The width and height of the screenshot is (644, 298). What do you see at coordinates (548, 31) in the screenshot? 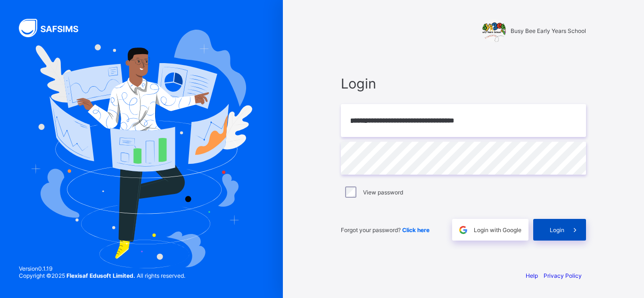
I see `span: Busy Bee Early Years School` at bounding box center [548, 31].